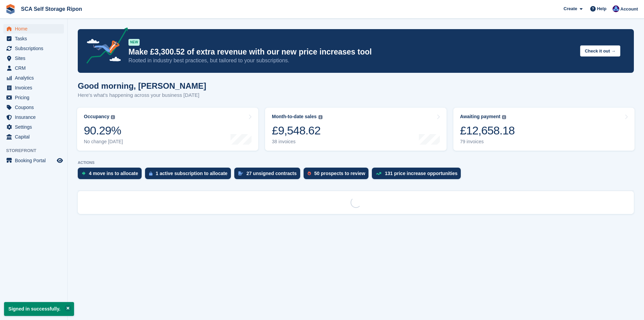 The width and height of the screenshot is (644, 320). I want to click on div: NEW, so click(134, 43).